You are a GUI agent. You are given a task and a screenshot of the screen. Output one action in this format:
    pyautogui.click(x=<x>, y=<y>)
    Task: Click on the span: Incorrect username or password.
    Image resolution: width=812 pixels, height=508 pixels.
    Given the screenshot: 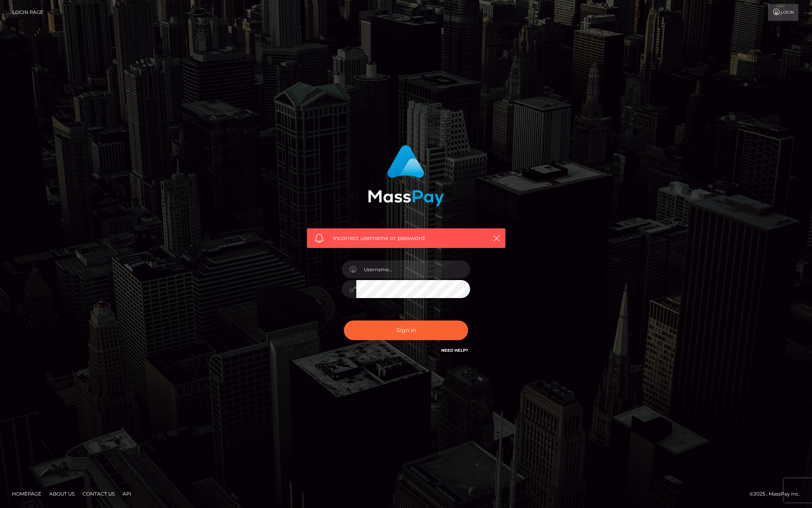 What is the action you would take?
    pyautogui.click(x=406, y=238)
    